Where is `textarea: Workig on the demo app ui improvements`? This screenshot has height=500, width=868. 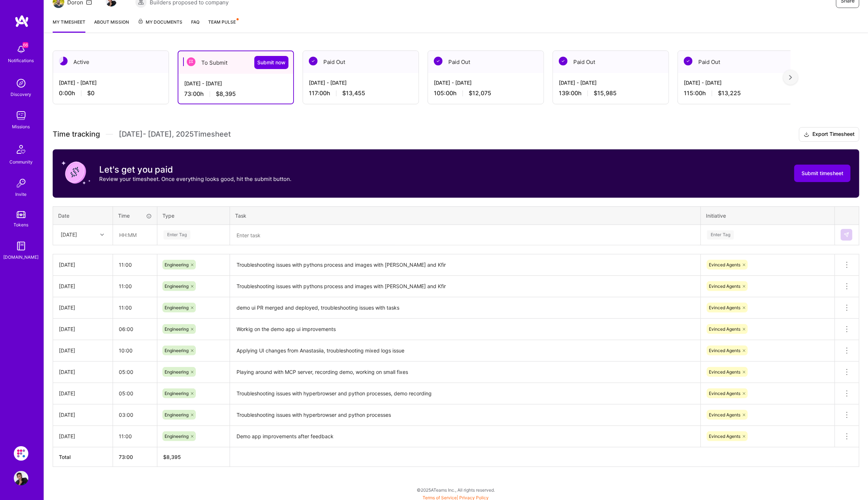
textarea: Workig on the demo app ui improvements is located at coordinates (465, 330).